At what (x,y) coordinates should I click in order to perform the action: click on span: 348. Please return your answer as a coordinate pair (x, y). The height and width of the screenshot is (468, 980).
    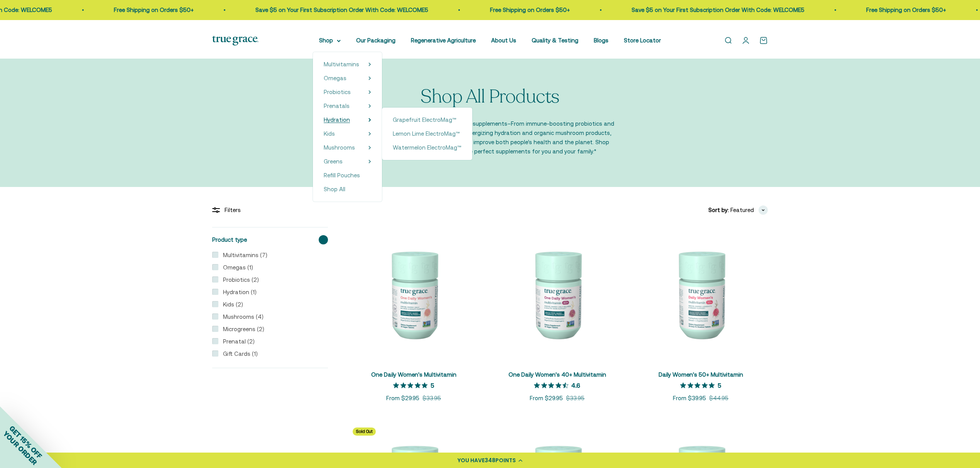
    Looking at the image, I should click on (490, 460).